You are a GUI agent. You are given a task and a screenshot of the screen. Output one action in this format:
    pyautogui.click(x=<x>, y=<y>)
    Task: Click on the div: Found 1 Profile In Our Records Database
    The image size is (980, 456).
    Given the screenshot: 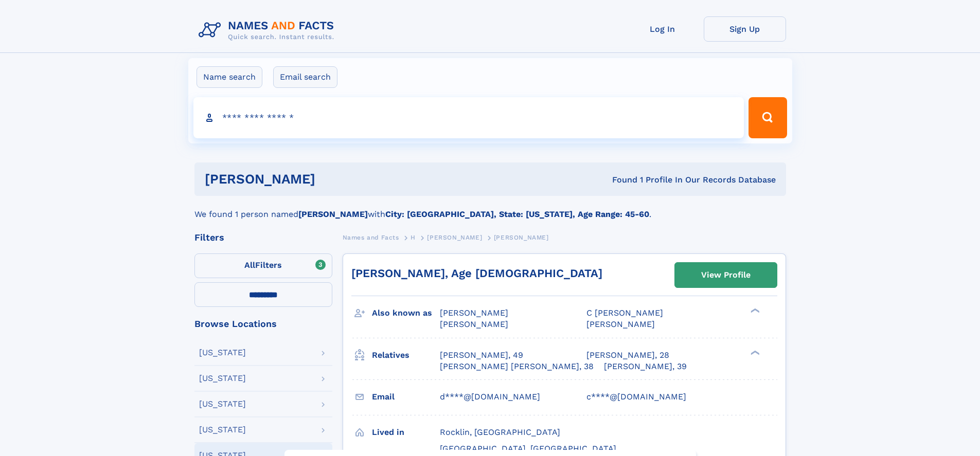 What is the action you would take?
    pyautogui.click(x=619, y=180)
    